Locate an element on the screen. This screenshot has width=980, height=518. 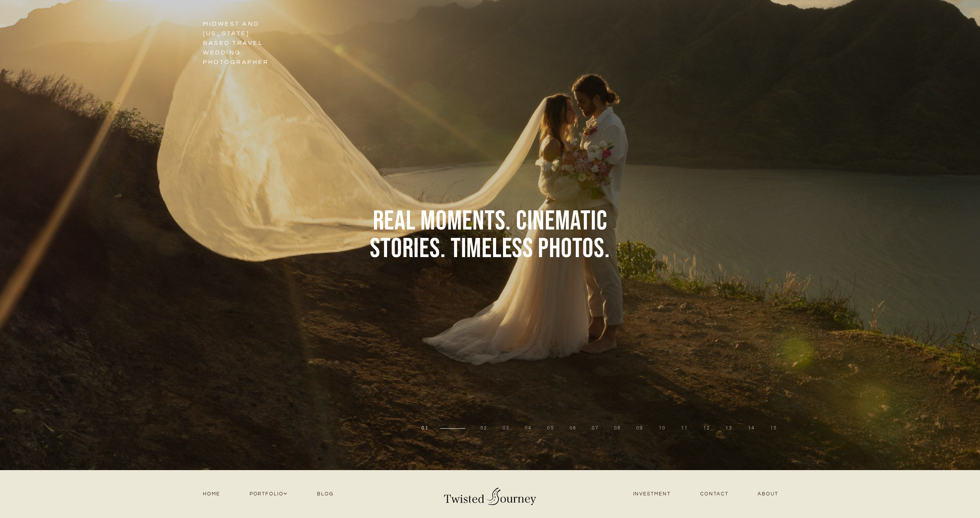
a: About is located at coordinates (768, 494).